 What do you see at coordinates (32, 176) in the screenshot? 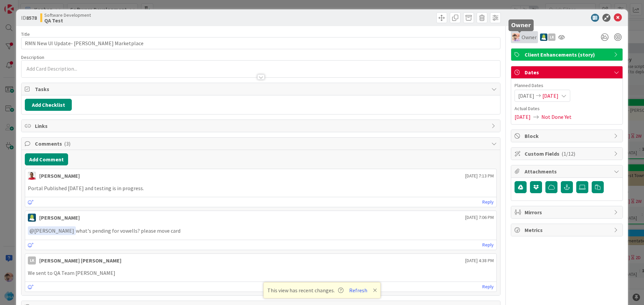
I see `img: RM` at bounding box center [32, 176].